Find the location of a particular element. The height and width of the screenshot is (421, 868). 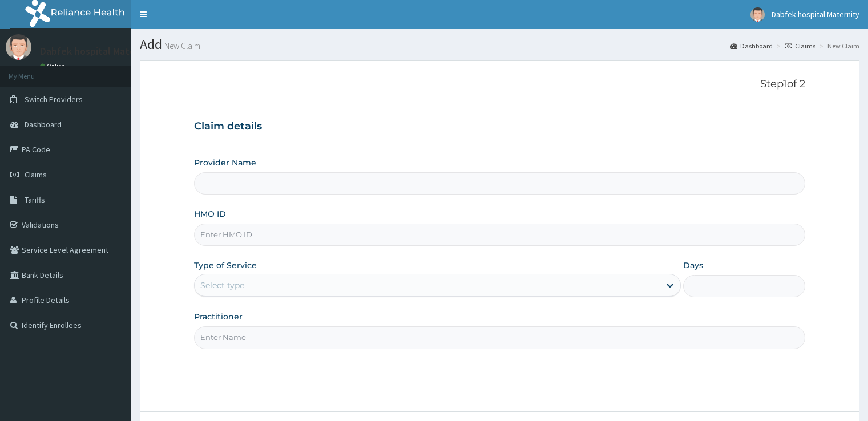

input: Enter Name is located at coordinates (499, 337).